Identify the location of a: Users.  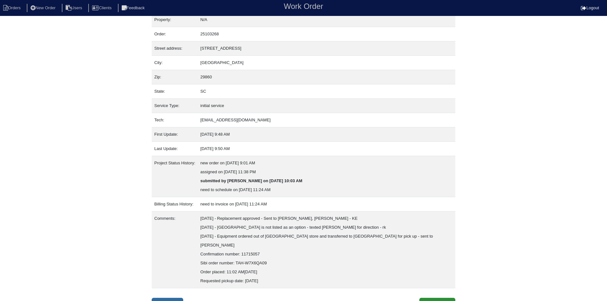
(75, 8).